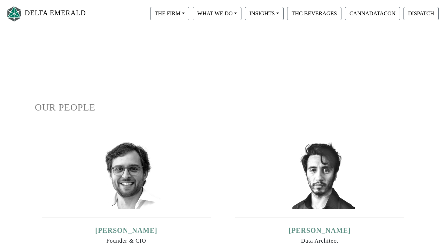 Image resolution: width=446 pixels, height=251 pixels. What do you see at coordinates (170, 14) in the screenshot?
I see `button: THE FIRM` at bounding box center [170, 14].